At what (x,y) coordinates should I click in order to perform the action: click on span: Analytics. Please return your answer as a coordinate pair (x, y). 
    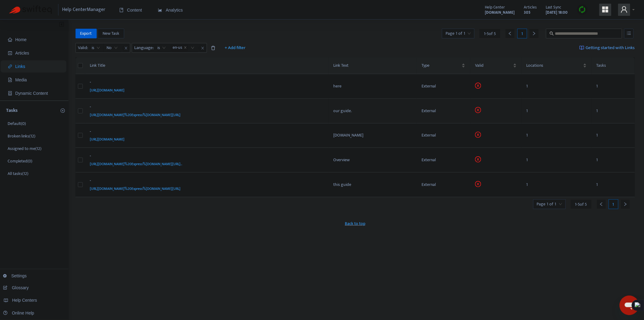
    Looking at the image, I should click on (171, 10).